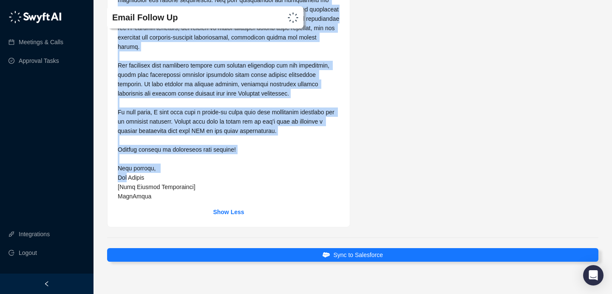 This screenshot has width=612, height=294. What do you see at coordinates (358, 255) in the screenshot?
I see `span: Sync to Salesforce` at bounding box center [358, 255].